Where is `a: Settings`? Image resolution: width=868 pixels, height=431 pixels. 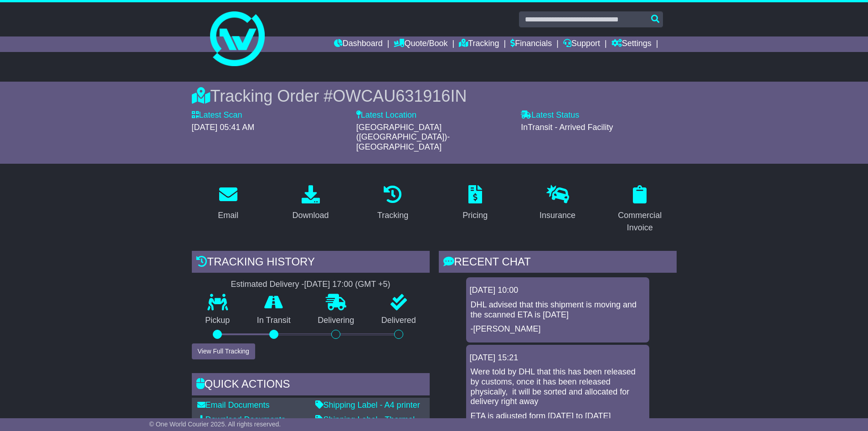
a: Settings is located at coordinates (632, 44).